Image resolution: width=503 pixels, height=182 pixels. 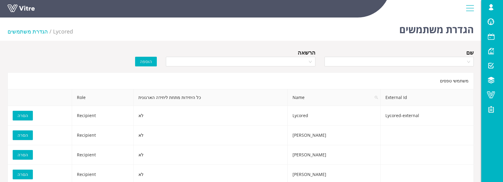 I want to click on div: שם, so click(x=470, y=52).